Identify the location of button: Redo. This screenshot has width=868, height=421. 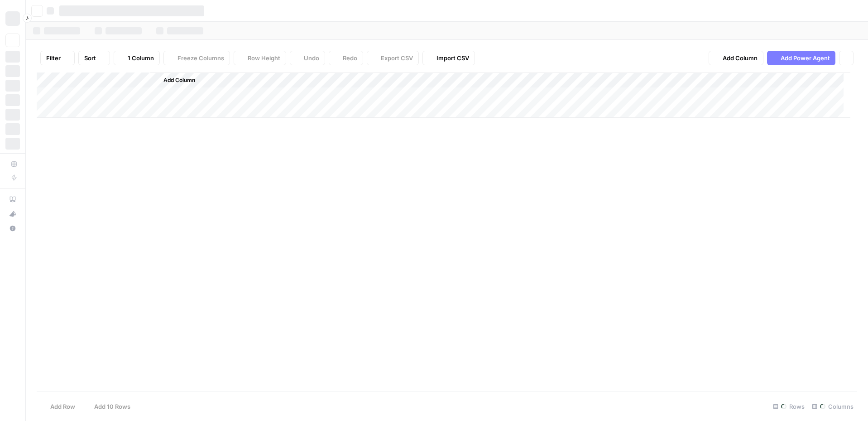
(346, 58).